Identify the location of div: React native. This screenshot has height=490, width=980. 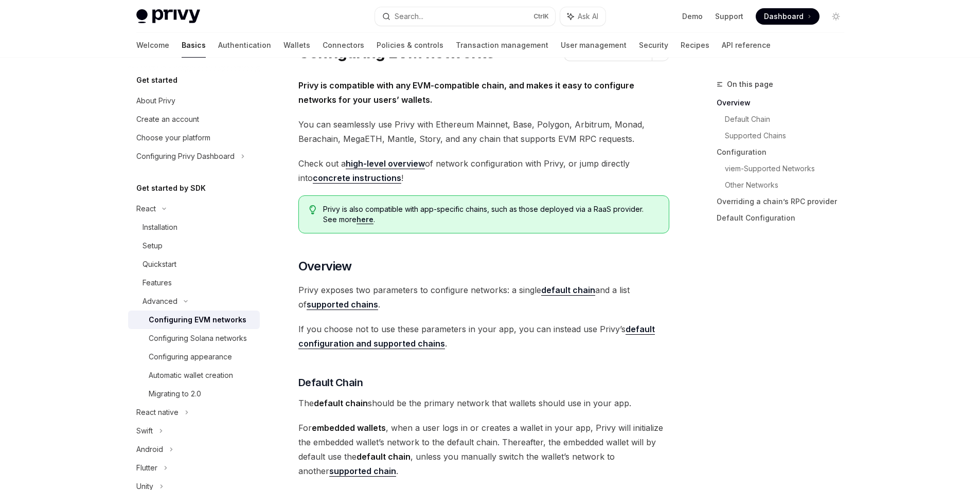
(157, 412).